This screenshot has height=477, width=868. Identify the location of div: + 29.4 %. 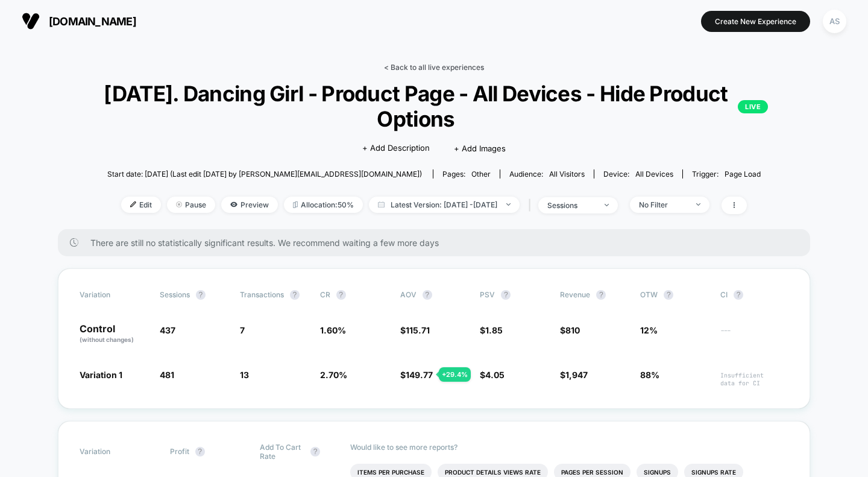
(455, 374).